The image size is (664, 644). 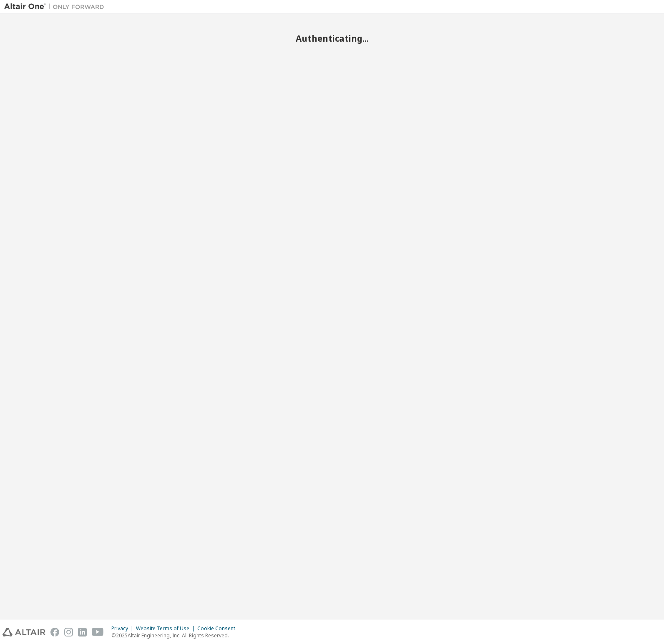 I want to click on img: facebook.svg, so click(x=55, y=632).